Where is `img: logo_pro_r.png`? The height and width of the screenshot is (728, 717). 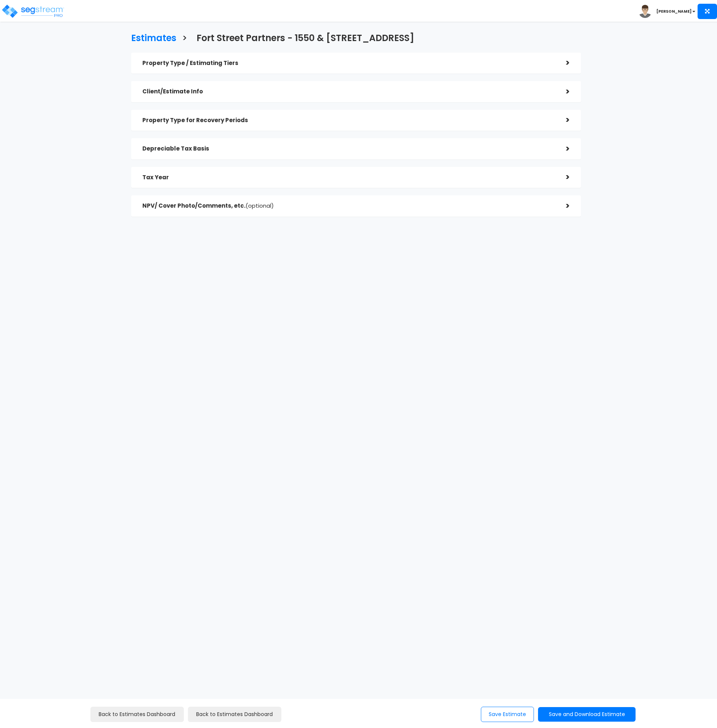
img: logo_pro_r.png is located at coordinates (33, 11).